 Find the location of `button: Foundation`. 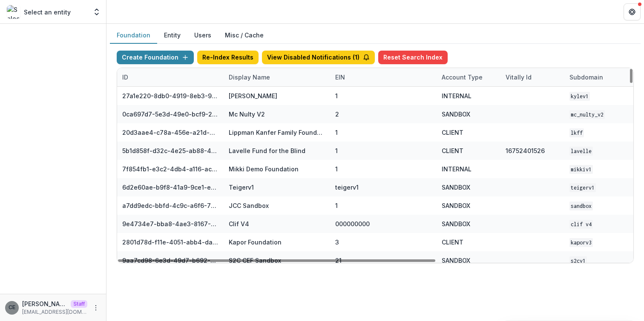

button: Foundation is located at coordinates (133, 36).